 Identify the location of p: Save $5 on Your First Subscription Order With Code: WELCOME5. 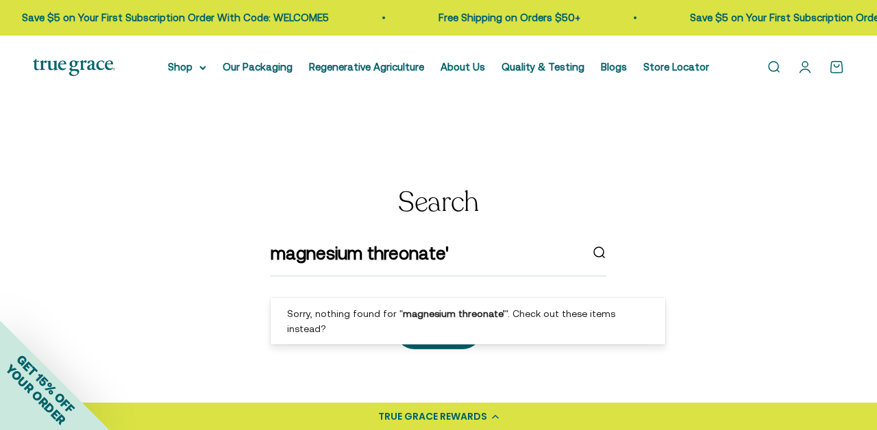
(175, 18).